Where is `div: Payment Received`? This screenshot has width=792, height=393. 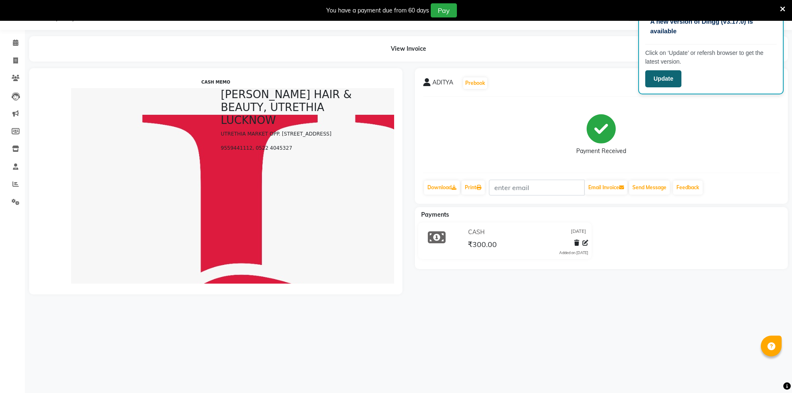
div: Payment Received is located at coordinates (601, 151).